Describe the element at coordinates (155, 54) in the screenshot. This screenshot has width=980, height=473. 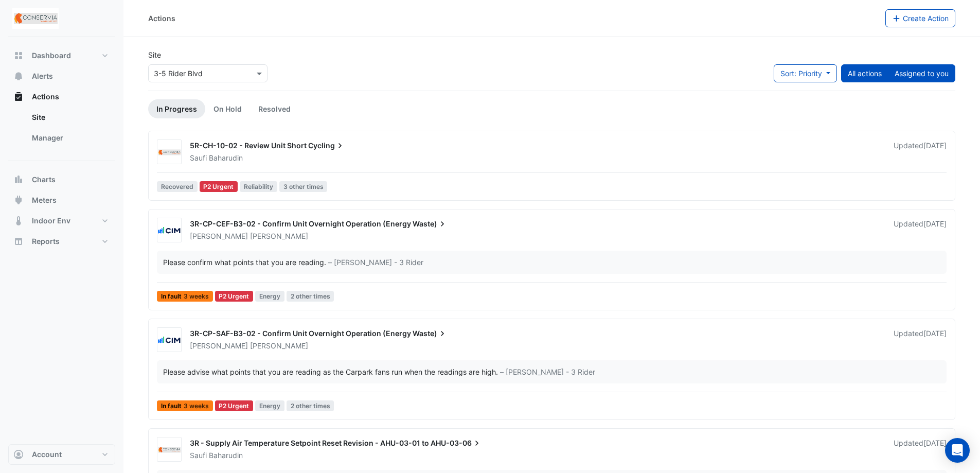
I see `label: Site` at that location.